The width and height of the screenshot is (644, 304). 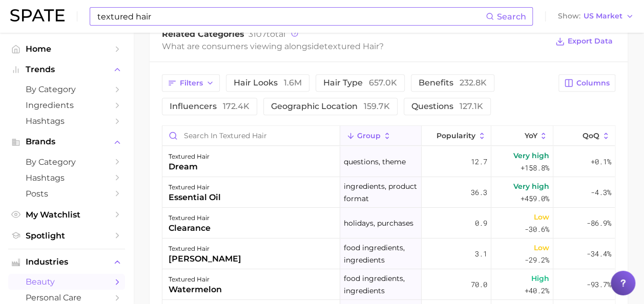 What do you see at coordinates (601, 161) in the screenshot?
I see `span: +0.1%` at bounding box center [601, 161].